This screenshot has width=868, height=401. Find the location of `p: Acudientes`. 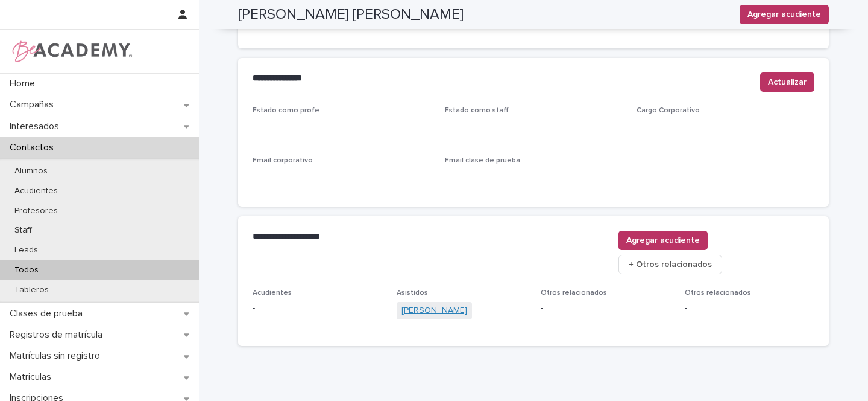

p: Acudientes is located at coordinates (36, 190).